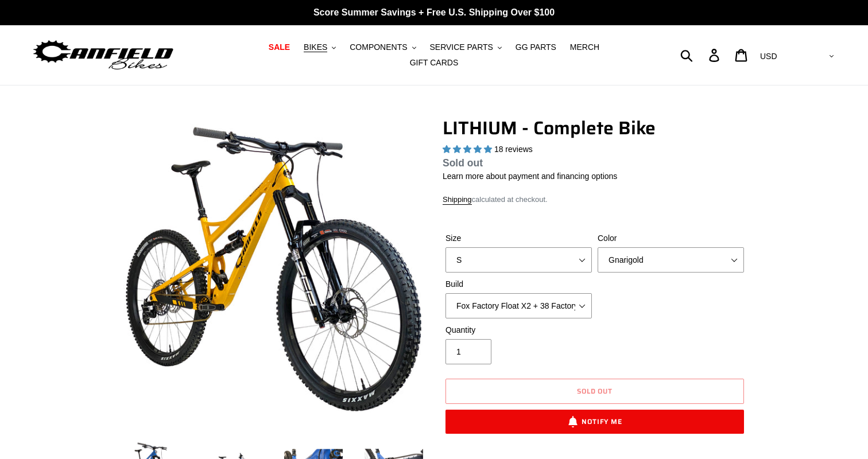 Image resolution: width=868 pixels, height=459 pixels. Describe the element at coordinates (701, 55) in the screenshot. I see `input: Search` at that location.